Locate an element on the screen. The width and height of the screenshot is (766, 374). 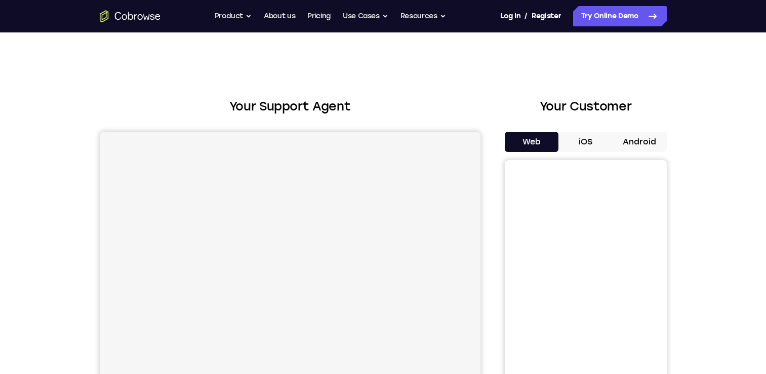
a: Try Online Demo is located at coordinates (620, 16).